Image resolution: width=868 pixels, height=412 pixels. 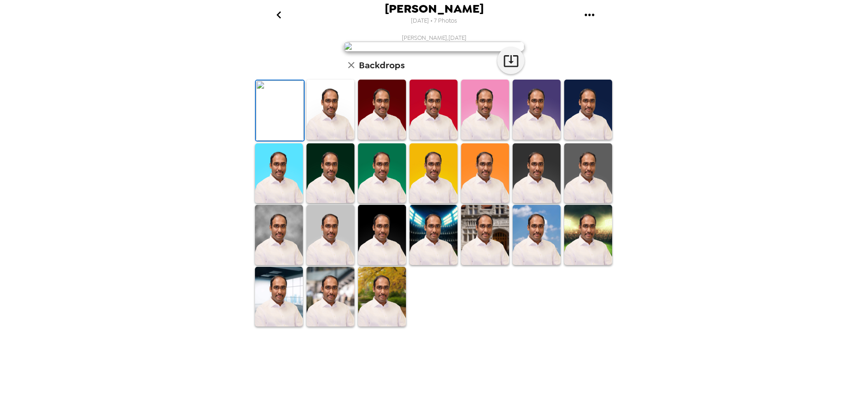 What do you see at coordinates (434, 47) in the screenshot?
I see `img: user` at bounding box center [434, 47].